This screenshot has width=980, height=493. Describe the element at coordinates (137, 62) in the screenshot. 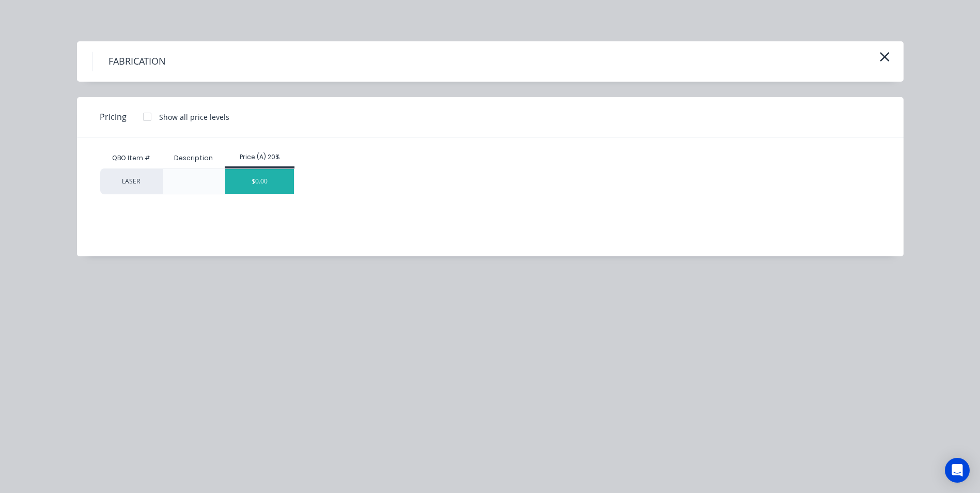

I see `h4: FABRICATION` at that location.